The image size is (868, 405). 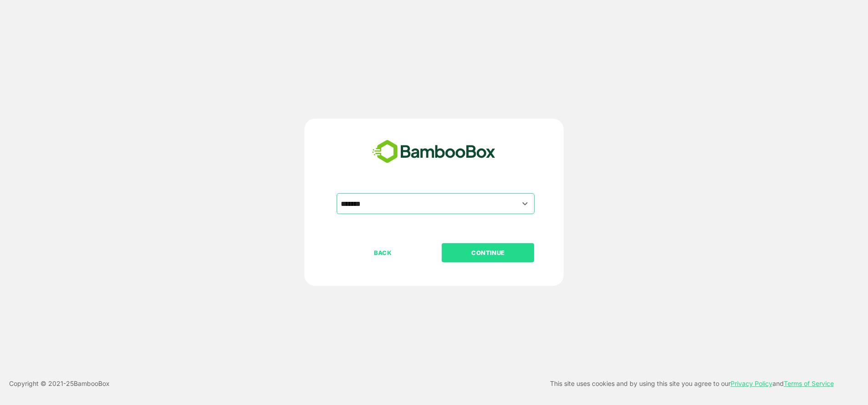 I want to click on img: bamboobox, so click(x=434, y=152).